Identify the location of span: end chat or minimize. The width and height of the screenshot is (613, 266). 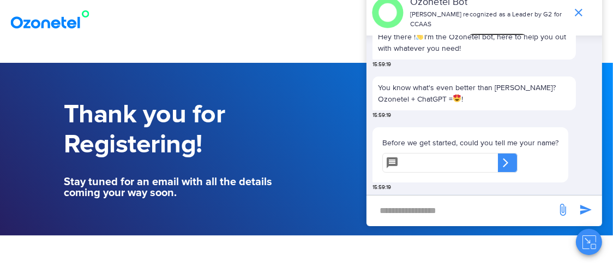
(578, 13).